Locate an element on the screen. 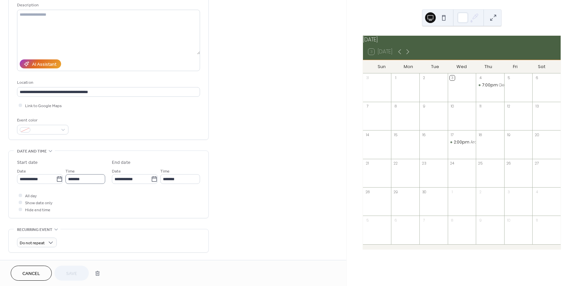 The height and width of the screenshot is (286, 577). div: 16 is located at coordinates (423, 134).